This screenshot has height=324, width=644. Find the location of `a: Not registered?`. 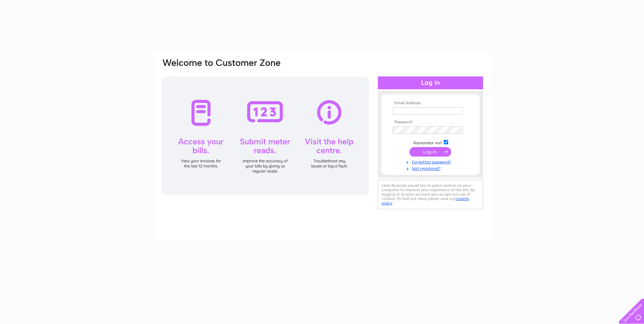

a: Not registered? is located at coordinates (431, 168).